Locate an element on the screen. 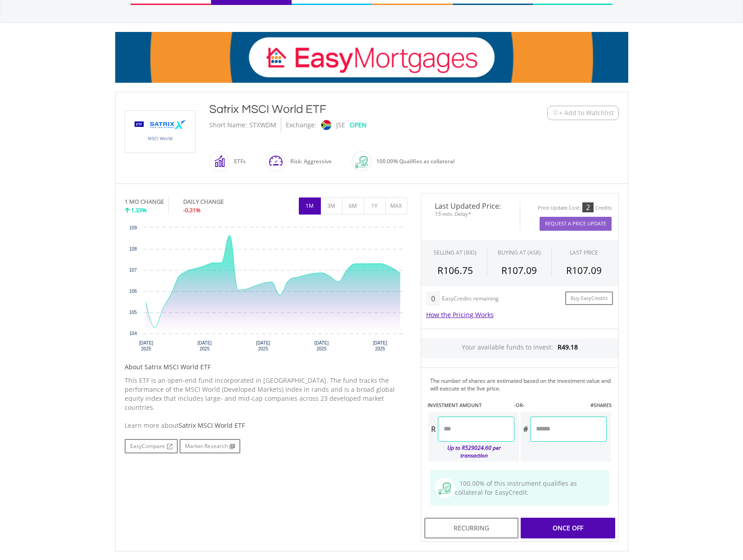 The image size is (743, 560). svg: Interactive chart is located at coordinates (266, 291).